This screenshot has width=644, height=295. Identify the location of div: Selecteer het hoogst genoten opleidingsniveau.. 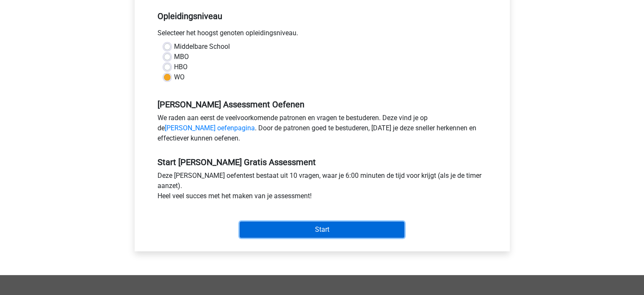
(322, 35).